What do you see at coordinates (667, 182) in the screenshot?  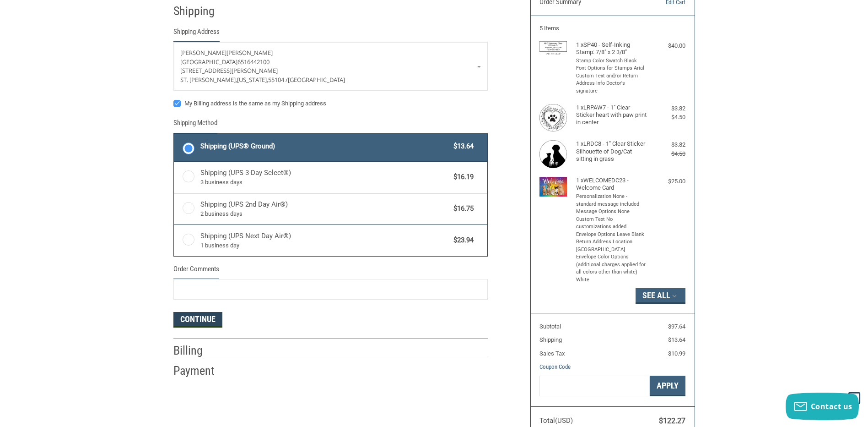 I see `div: $25.00` at bounding box center [667, 182].